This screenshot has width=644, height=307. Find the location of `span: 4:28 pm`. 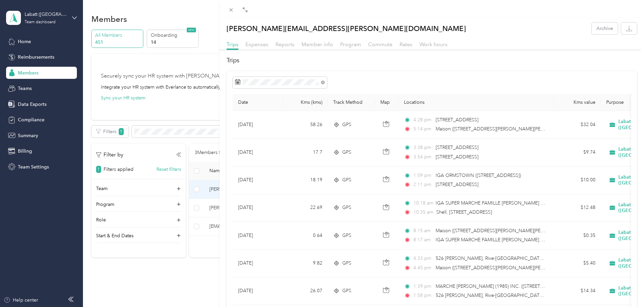

span: 4:28 pm is located at coordinates (423, 120).